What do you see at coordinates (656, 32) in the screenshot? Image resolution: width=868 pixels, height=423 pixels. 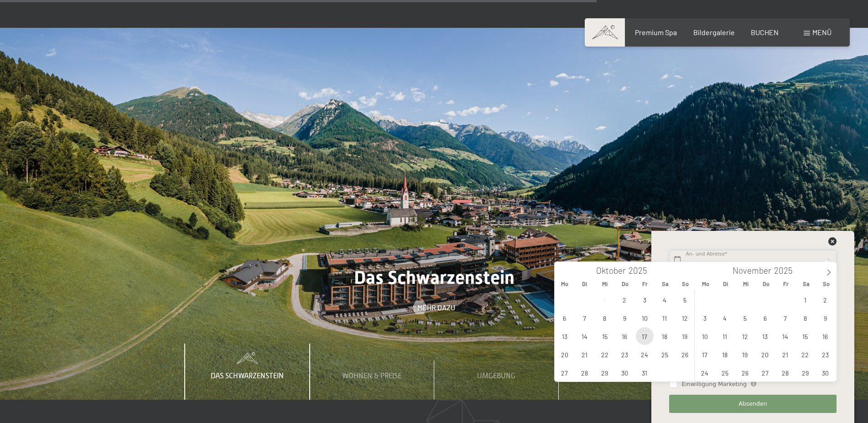 I see `a: Premium Spa` at bounding box center [656, 32].